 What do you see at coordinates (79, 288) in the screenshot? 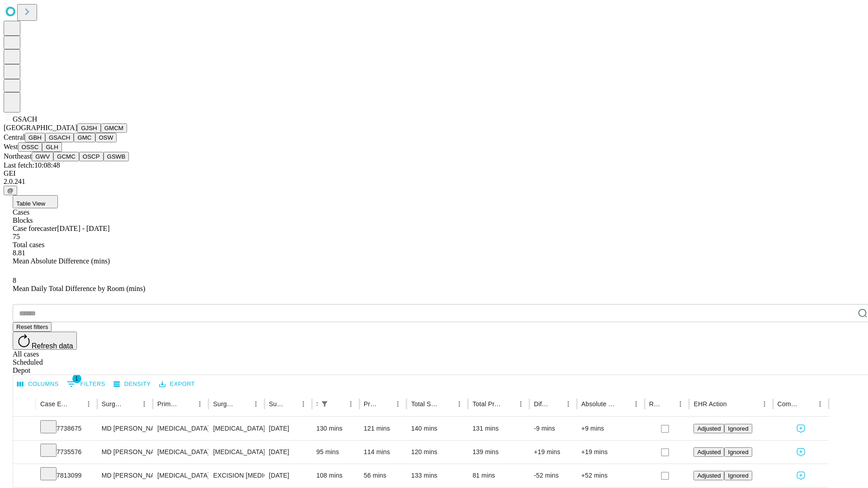
I see `span: Mean Daily Total Difference by Room (mins)` at bounding box center [79, 288].